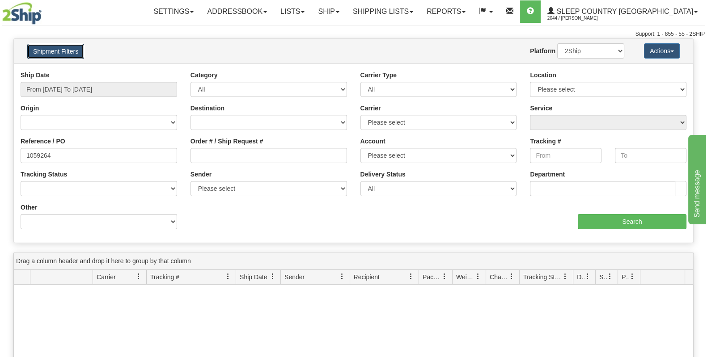  Describe the element at coordinates (650, 156) in the screenshot. I see `input: To` at that location.